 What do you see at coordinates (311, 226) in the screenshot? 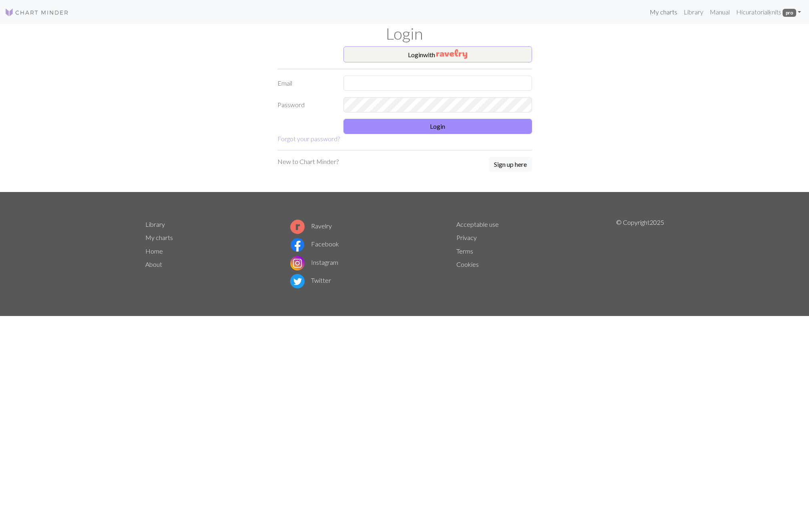
I see `a: Ravelry` at bounding box center [311, 226].